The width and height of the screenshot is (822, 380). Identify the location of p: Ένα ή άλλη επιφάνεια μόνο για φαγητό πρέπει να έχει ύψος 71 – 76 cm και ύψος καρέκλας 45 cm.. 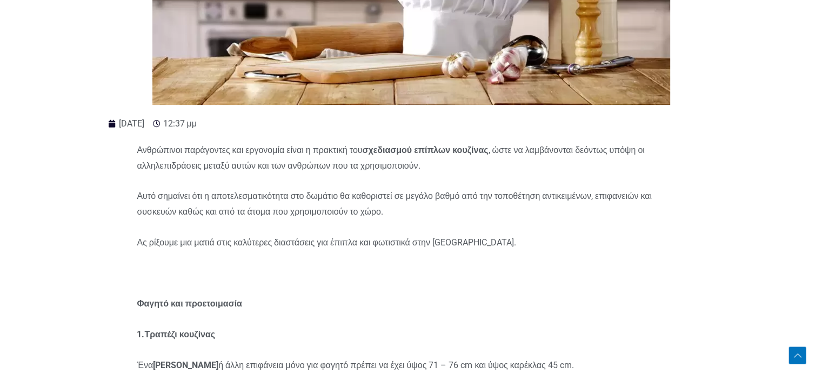
(411, 365).